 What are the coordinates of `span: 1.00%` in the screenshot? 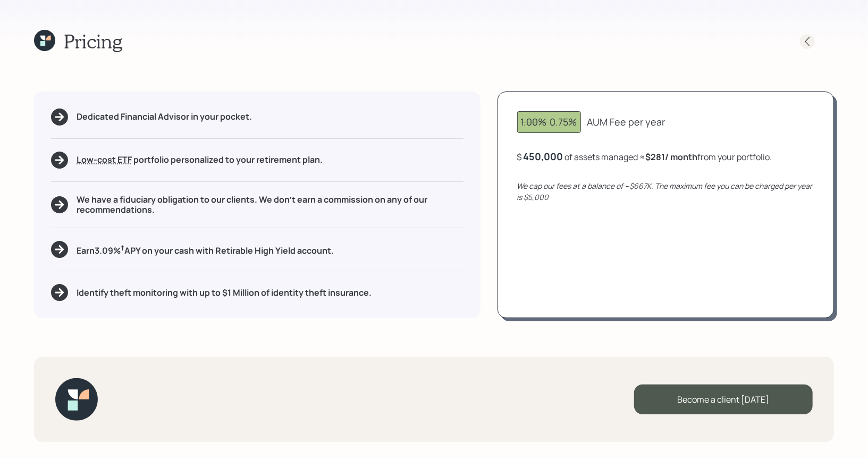 It's located at (534, 121).